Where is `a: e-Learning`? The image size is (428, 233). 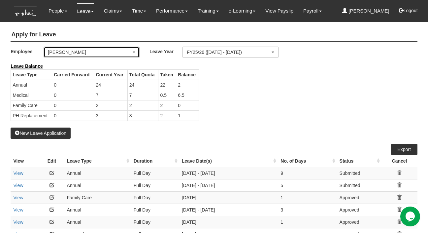
a: e-Learning is located at coordinates (242, 11).